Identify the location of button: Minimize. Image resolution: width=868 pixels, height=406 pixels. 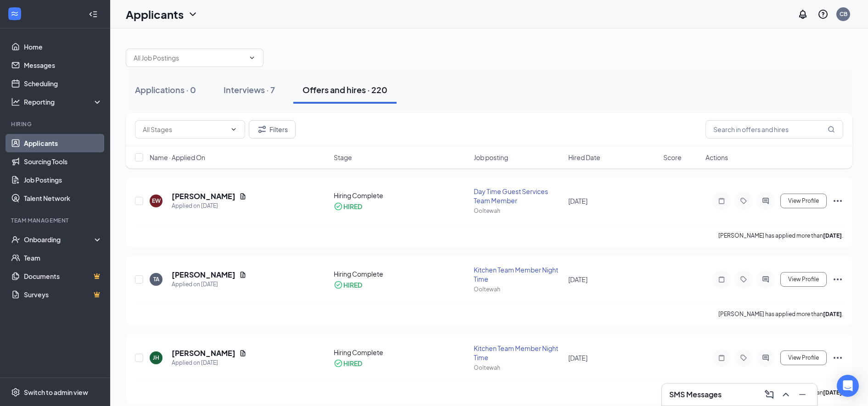
(802, 395).